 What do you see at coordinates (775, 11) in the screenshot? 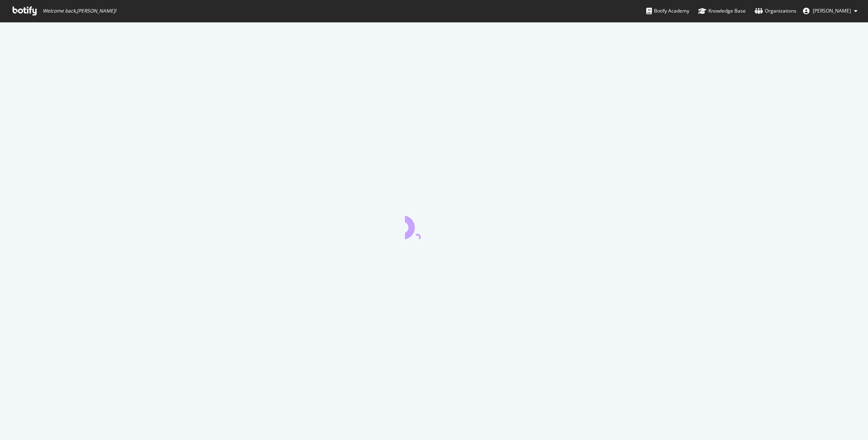
I see `div: Organizations` at bounding box center [775, 11].